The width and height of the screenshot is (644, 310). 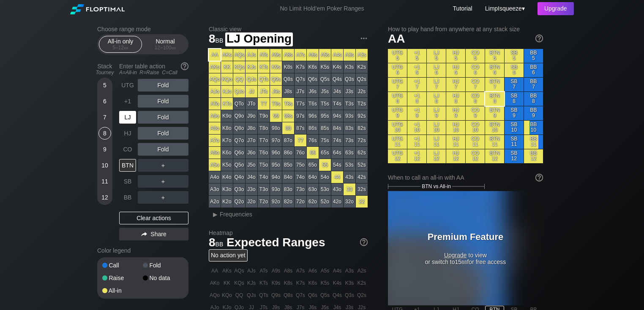 I want to click on div: KJo, so click(x=227, y=92).